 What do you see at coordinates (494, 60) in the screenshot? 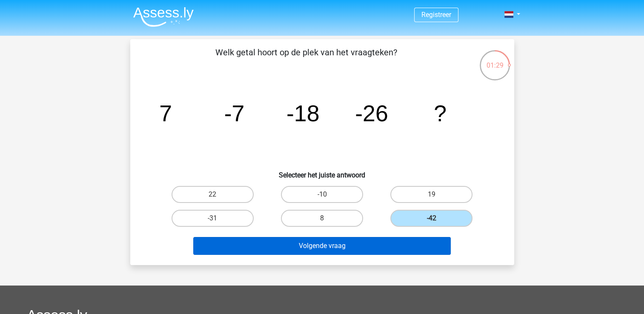
I see `div: 01:29` at bounding box center [494, 60].